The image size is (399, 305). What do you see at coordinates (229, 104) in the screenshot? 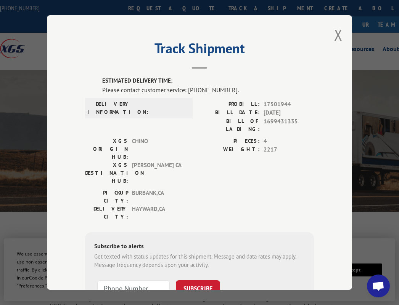
I see `label: PROBILL:` at bounding box center [229, 104].